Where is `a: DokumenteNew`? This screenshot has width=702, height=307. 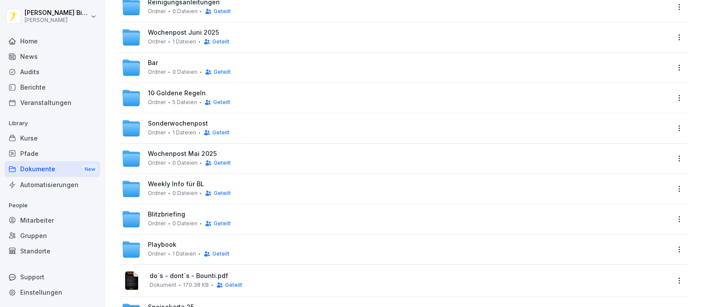 a: DokumenteNew is located at coordinates (52, 169).